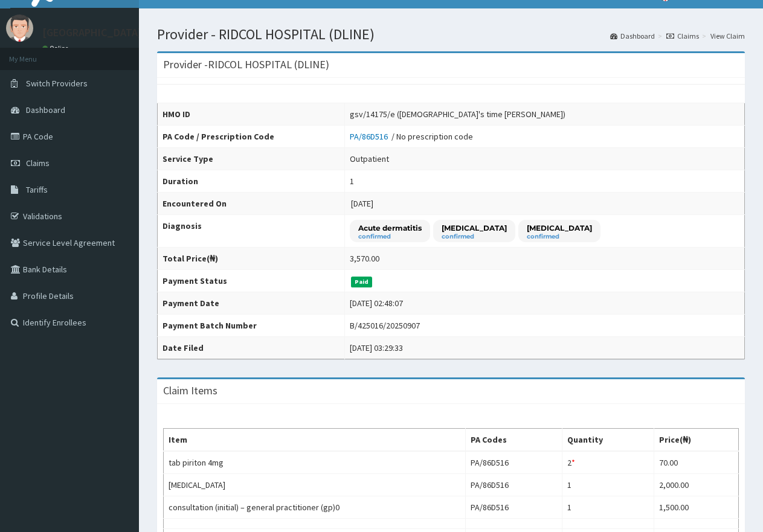 Image resolution: width=763 pixels, height=532 pixels. Describe the element at coordinates (38, 163) in the screenshot. I see `span: Claims` at that location.